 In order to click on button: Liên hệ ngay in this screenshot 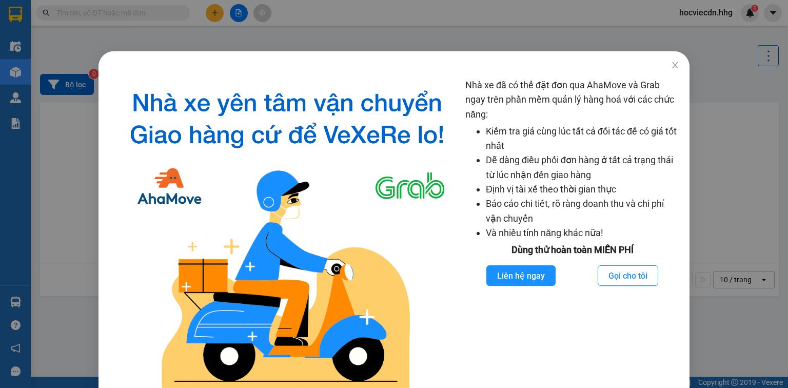, I will do `click(521, 276)`.